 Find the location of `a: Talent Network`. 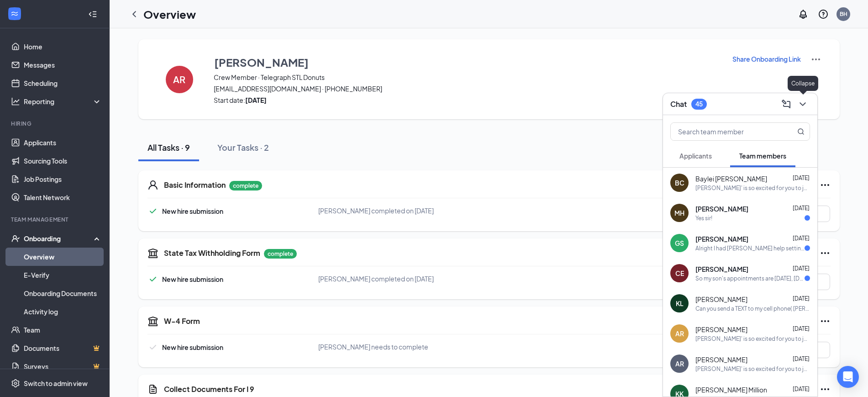

a: Talent Network is located at coordinates (63, 197).